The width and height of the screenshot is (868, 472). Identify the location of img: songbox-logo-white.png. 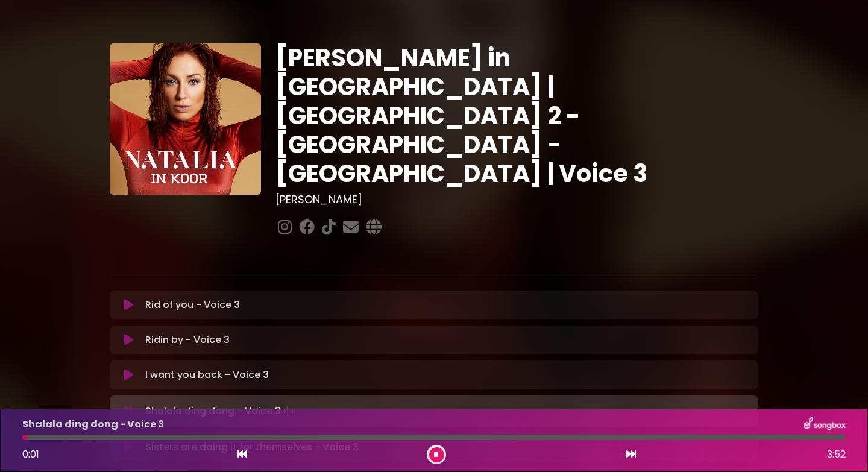
(824, 424).